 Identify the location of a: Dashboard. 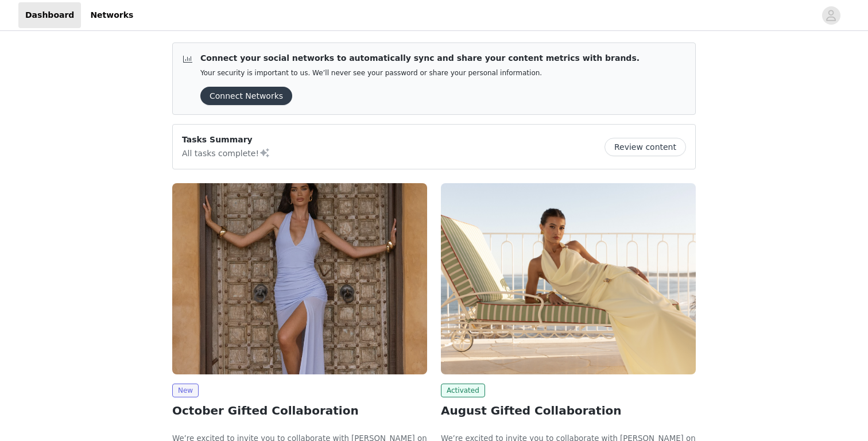
(50, 15).